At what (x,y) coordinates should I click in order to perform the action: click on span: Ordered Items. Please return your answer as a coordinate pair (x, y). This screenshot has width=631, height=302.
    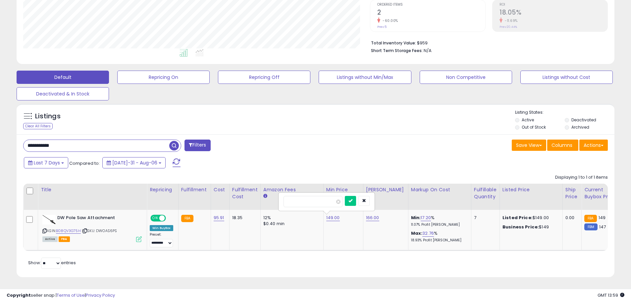
    Looking at the image, I should click on (431, 5).